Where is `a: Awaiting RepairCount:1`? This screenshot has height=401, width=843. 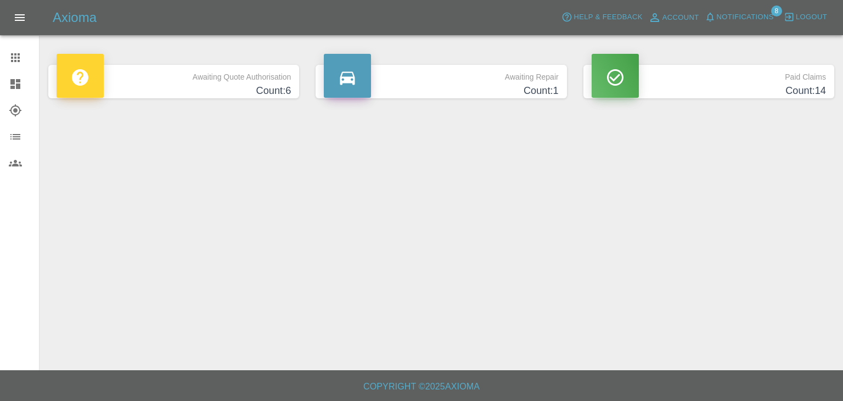 a: Awaiting RepairCount:1 is located at coordinates (441, 81).